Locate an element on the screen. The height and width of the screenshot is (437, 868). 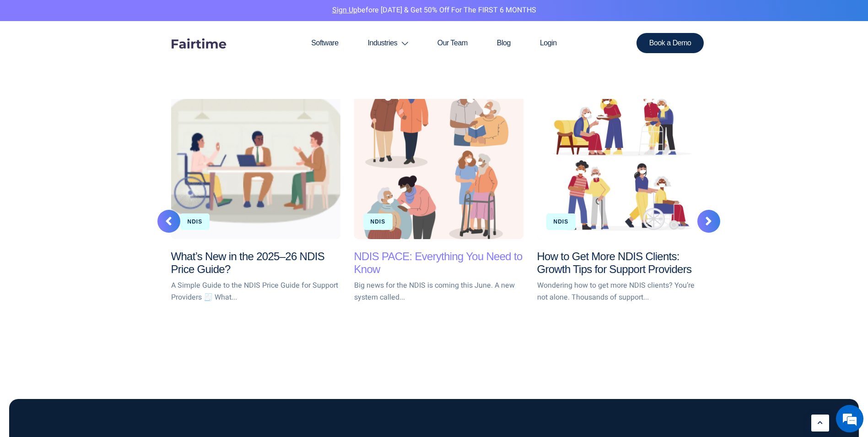
textarea: Type your message and hit 'Enter' is located at coordinates (90, 266).